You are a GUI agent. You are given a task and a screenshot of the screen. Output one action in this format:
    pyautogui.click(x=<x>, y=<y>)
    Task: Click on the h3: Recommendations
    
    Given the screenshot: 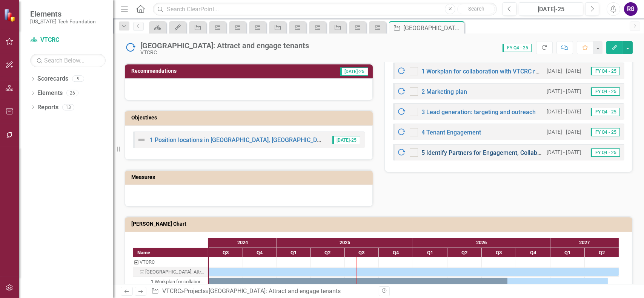 What is the action you would take?
    pyautogui.click(x=204, y=71)
    